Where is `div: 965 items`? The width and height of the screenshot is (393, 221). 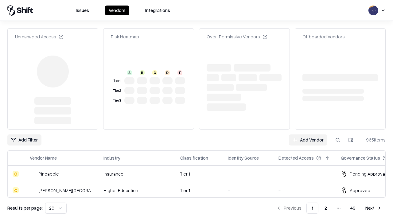 div: 965 items is located at coordinates (373, 140).